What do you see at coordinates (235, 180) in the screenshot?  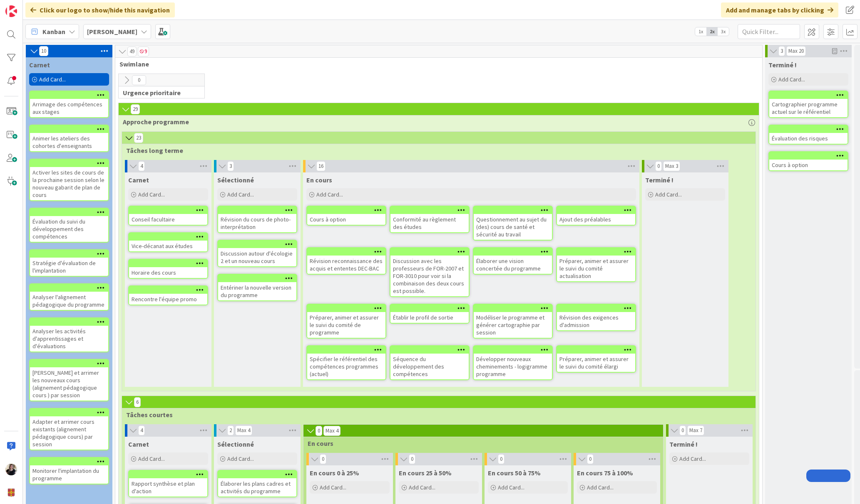 I see `span: Sélectionné` at bounding box center [235, 180].